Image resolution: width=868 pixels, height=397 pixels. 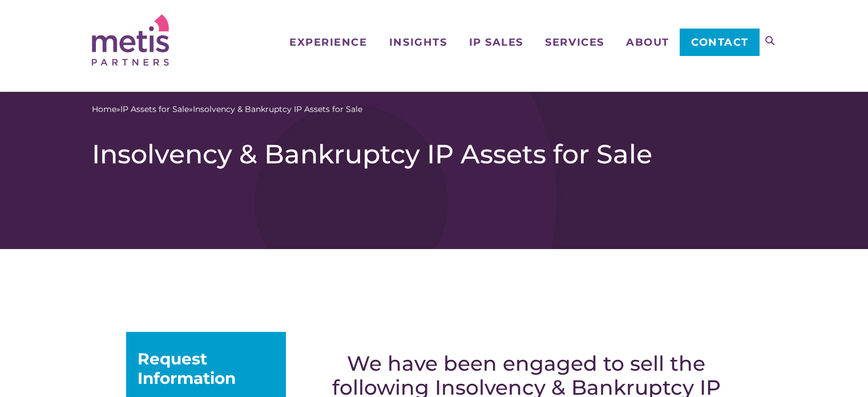 I want to click on span: Experience, so click(x=328, y=42).